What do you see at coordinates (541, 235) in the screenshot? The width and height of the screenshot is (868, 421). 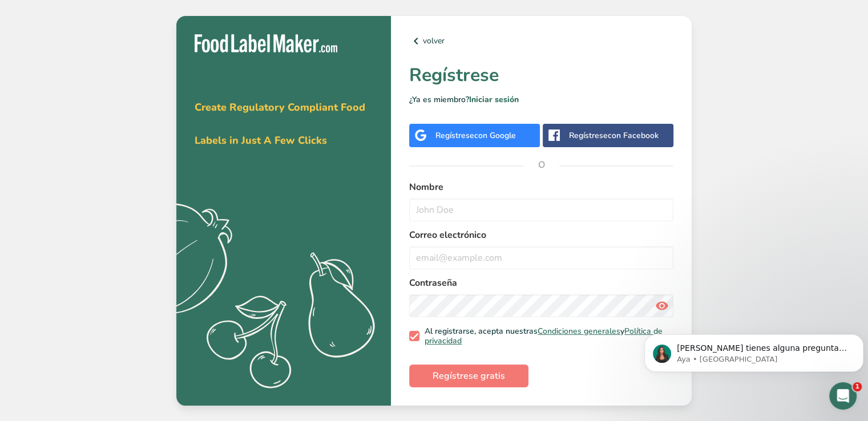 I see `label: Correo electrónico` at bounding box center [541, 235].